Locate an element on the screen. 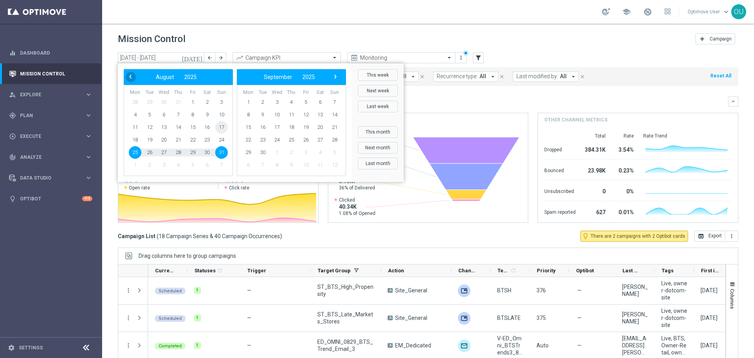 Image resolution: width=754 pixels, height=358 pixels. span: 6 is located at coordinates (320, 102).